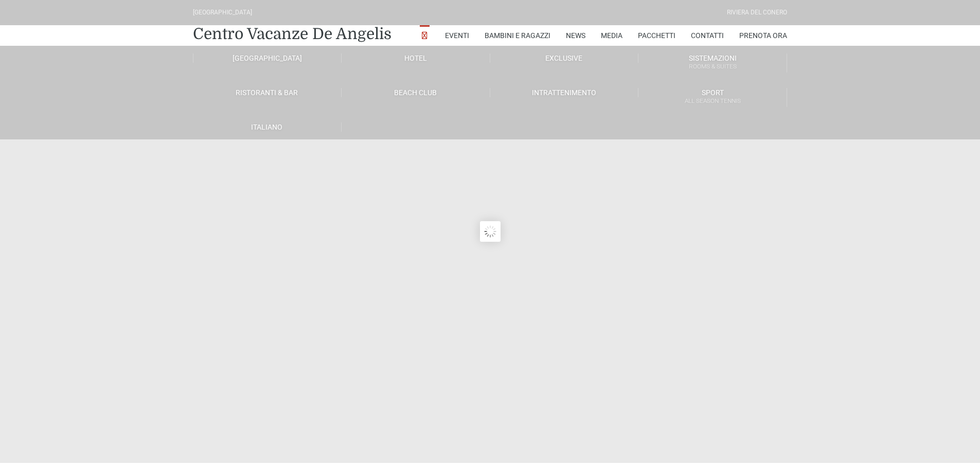 The width and height of the screenshot is (980, 465). Describe the element at coordinates (712, 97) in the screenshot. I see `a: SportAll Season Tennis` at that location.